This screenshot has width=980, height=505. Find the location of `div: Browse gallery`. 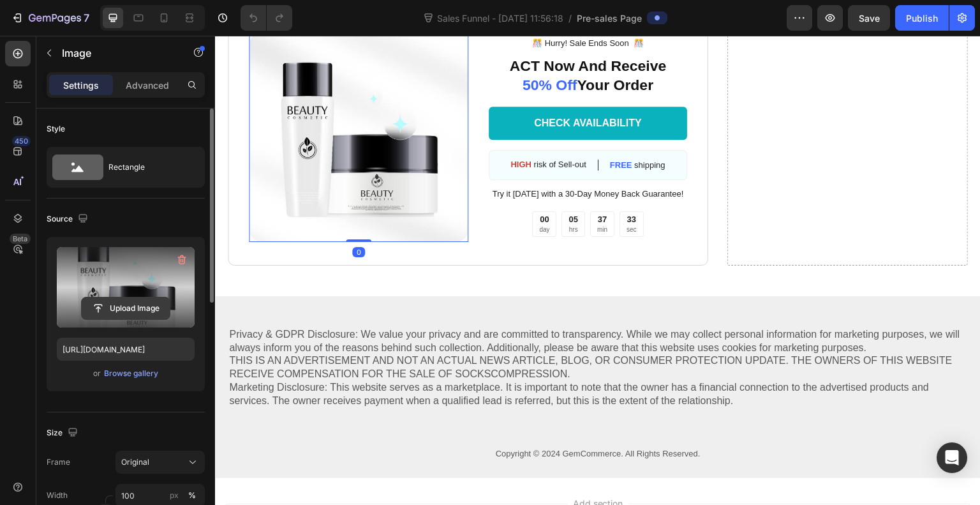

div: Browse gallery is located at coordinates (131, 373).